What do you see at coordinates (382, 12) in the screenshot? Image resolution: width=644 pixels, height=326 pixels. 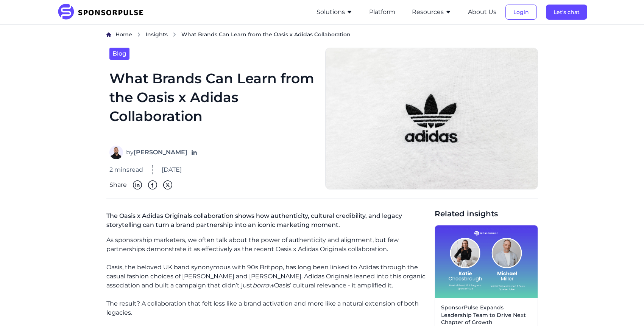 I see `a: Platform` at bounding box center [382, 12].